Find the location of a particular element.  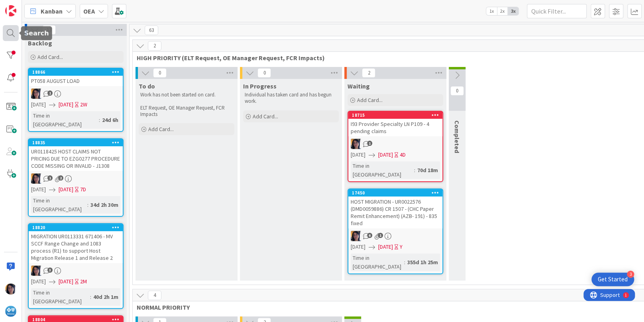

div: Y is located at coordinates (401, 247).